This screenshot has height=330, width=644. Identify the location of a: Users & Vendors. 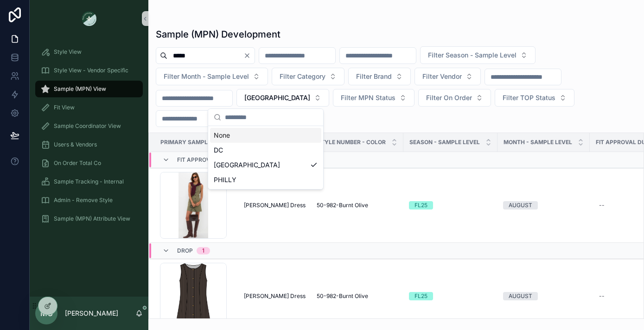
(89, 145).